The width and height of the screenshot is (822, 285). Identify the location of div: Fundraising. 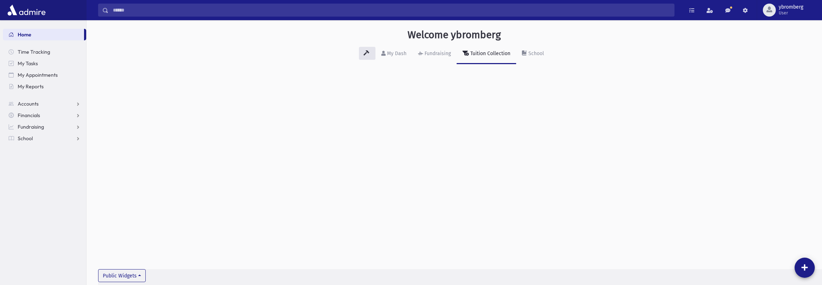
(437, 53).